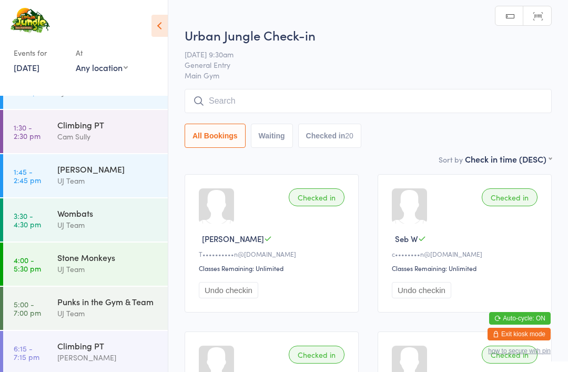 Image resolution: width=568 pixels, height=372 pixels. I want to click on div: Events for, so click(39, 53).